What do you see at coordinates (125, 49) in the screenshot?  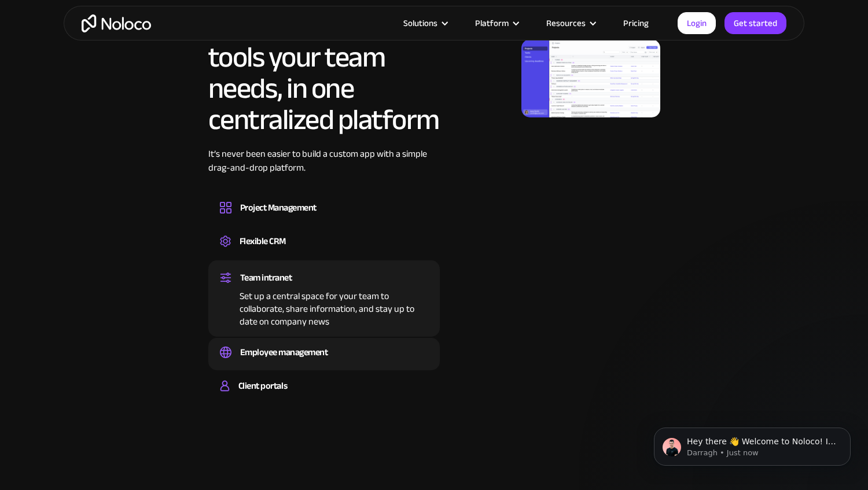 I see `p: Message from Darragh, sent Just now` at bounding box center [125, 49].